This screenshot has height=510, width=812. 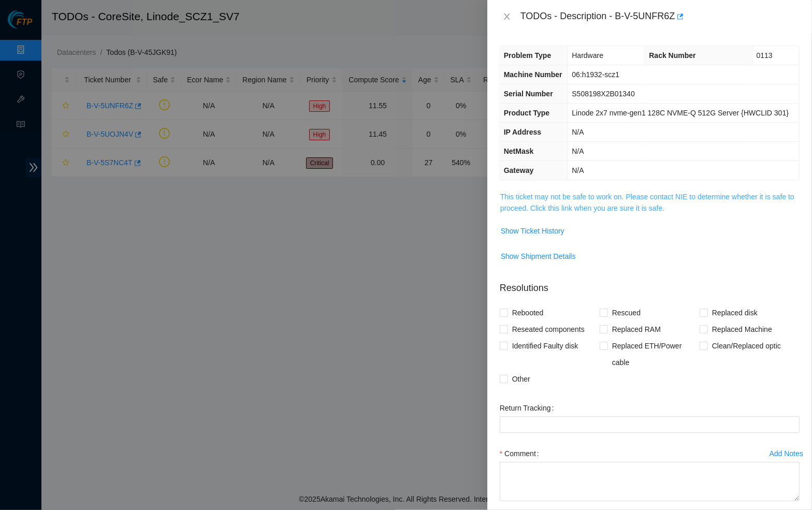 What do you see at coordinates (533, 231) in the screenshot?
I see `button: Show Ticket History` at bounding box center [533, 231].